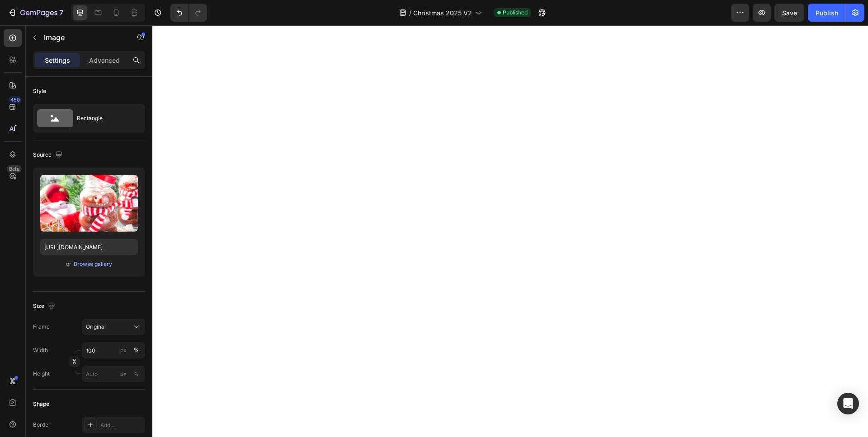 Image resolution: width=868 pixels, height=437 pixels. I want to click on span: Original, so click(96, 327).